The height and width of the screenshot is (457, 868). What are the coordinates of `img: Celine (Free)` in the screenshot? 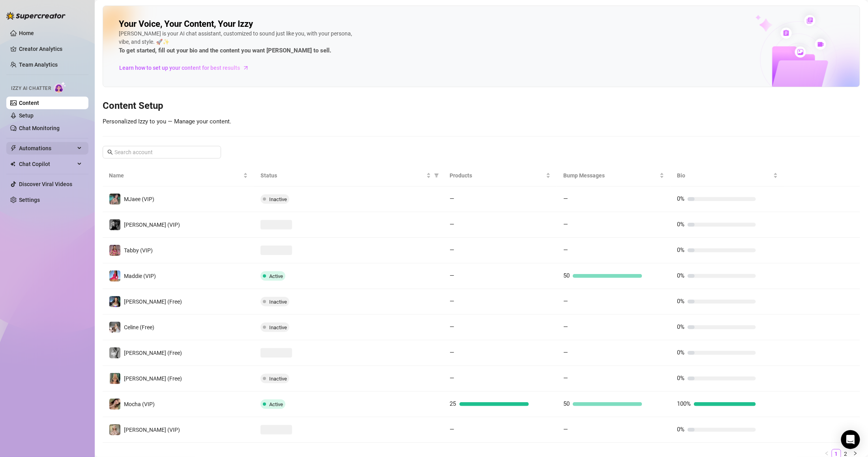 It's located at (115, 328).